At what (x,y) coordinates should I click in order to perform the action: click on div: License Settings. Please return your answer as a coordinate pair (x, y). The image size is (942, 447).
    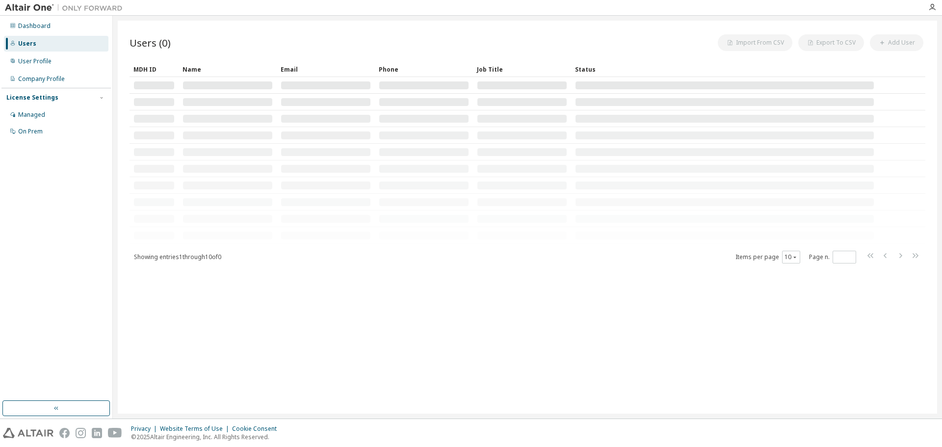
    Looking at the image, I should click on (32, 98).